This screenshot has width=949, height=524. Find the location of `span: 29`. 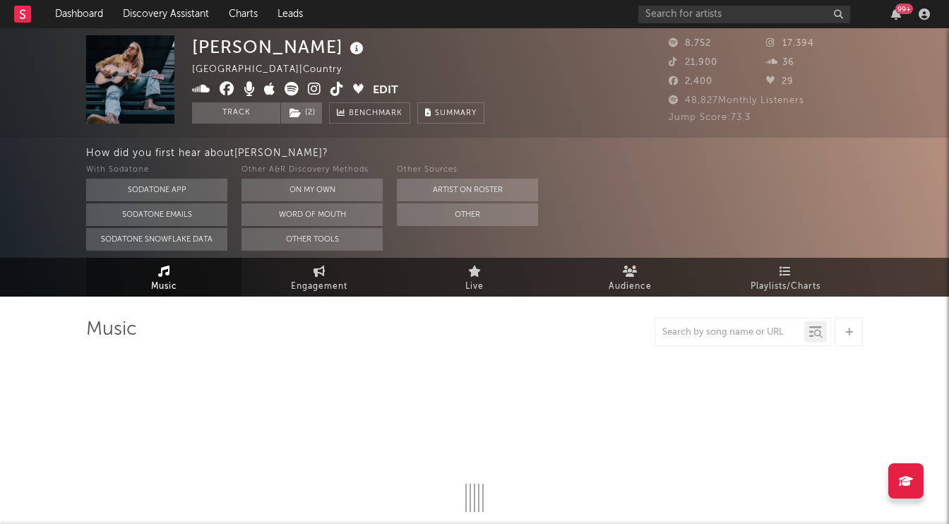

span: 29 is located at coordinates (780, 81).